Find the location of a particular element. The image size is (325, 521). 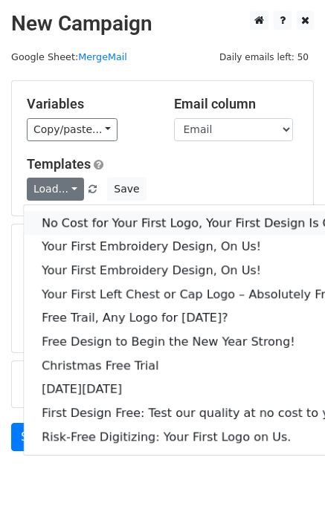

h5: Variables is located at coordinates (89, 104).